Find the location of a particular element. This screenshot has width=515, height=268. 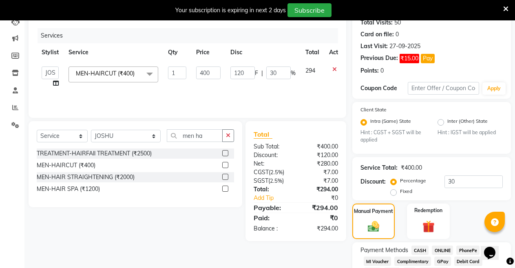

th: Action is located at coordinates (337, 52).